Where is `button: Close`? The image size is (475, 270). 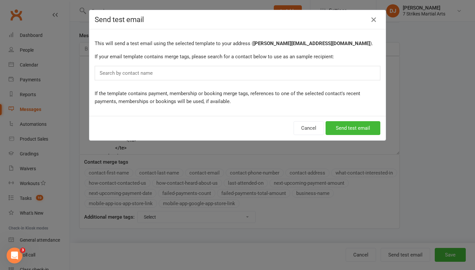 button: Close is located at coordinates (374, 20).